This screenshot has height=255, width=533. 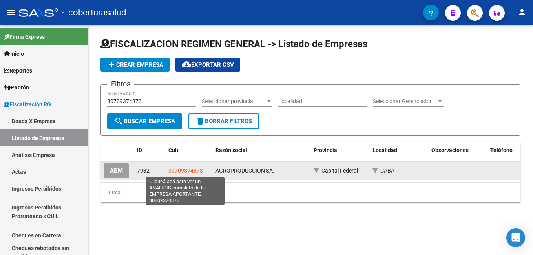 What do you see at coordinates (399, 150) in the screenshot?
I see `datatable-header-cell: Localidad` at bounding box center [399, 150].